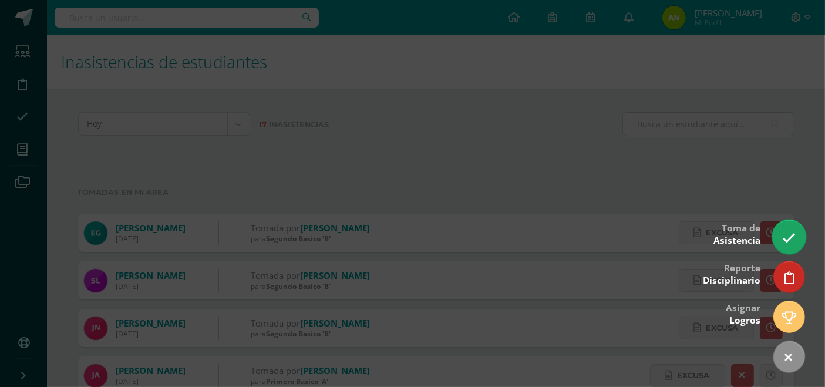 The width and height of the screenshot is (825, 387). What do you see at coordinates (744, 320) in the screenshot?
I see `span: Logros` at bounding box center [744, 320].